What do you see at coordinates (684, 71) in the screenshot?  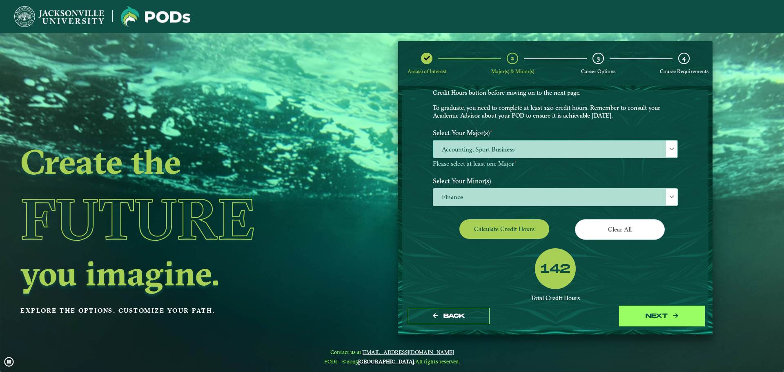 I see `span: Course Requirements` at bounding box center [684, 71].